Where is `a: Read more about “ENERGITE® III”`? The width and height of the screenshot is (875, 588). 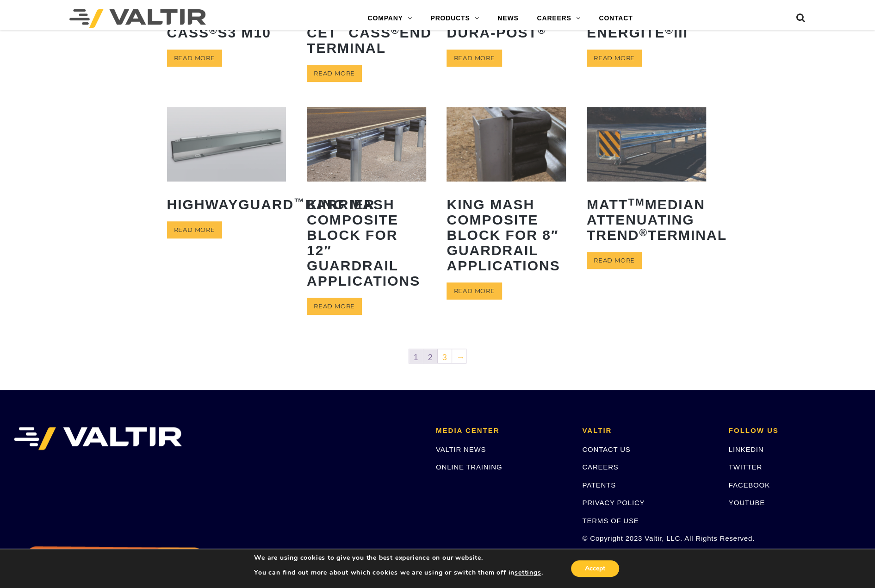
a: Read more about “ENERGITE® III” is located at coordinates (614, 58).